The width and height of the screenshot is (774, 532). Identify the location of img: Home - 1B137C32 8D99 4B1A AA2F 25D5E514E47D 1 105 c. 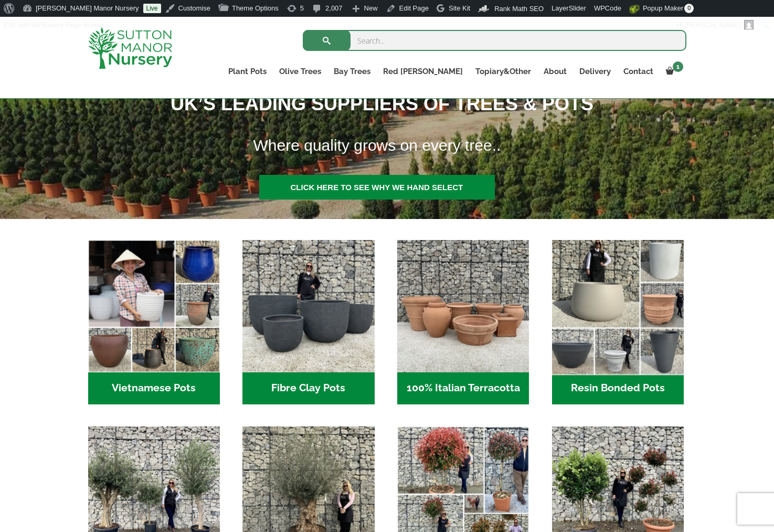
(463, 305).